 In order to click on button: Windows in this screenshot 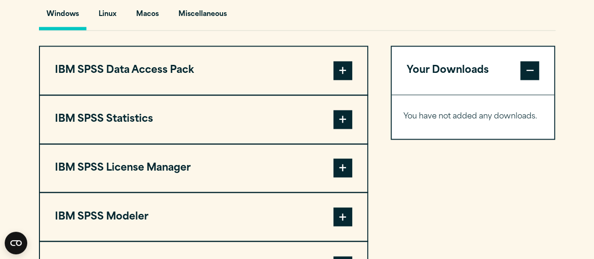, I will do `click(62, 16)`.